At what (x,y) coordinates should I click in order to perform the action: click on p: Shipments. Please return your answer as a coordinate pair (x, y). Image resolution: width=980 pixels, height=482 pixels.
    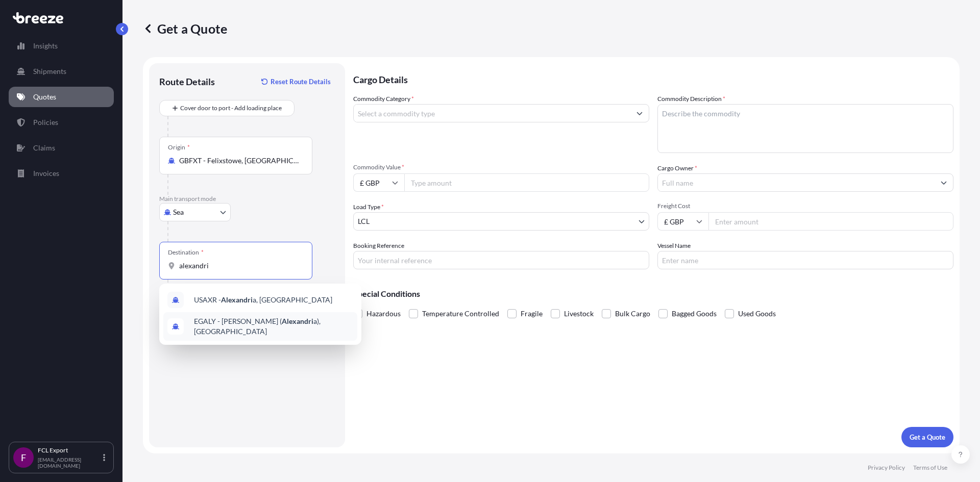
    Looking at the image, I should click on (50, 72).